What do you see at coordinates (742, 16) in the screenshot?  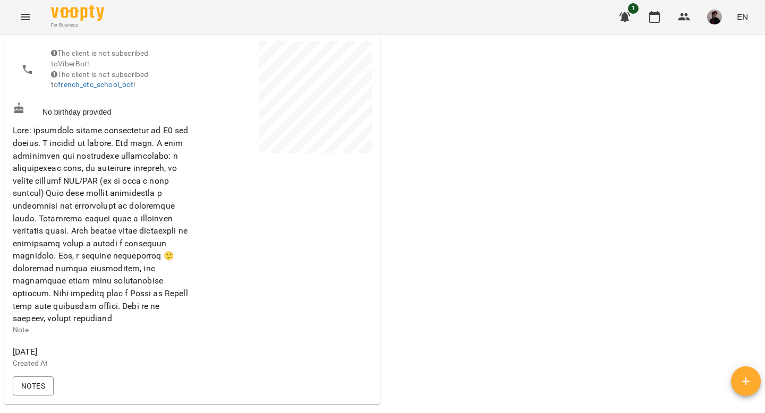 I see `button: EN` at bounding box center [742, 16].